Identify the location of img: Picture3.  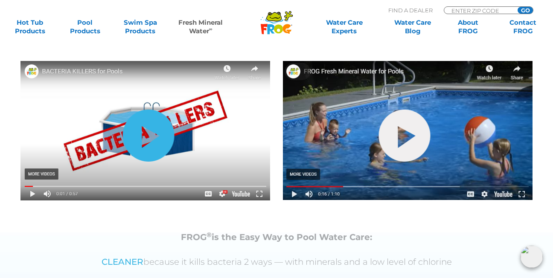
(408, 131).